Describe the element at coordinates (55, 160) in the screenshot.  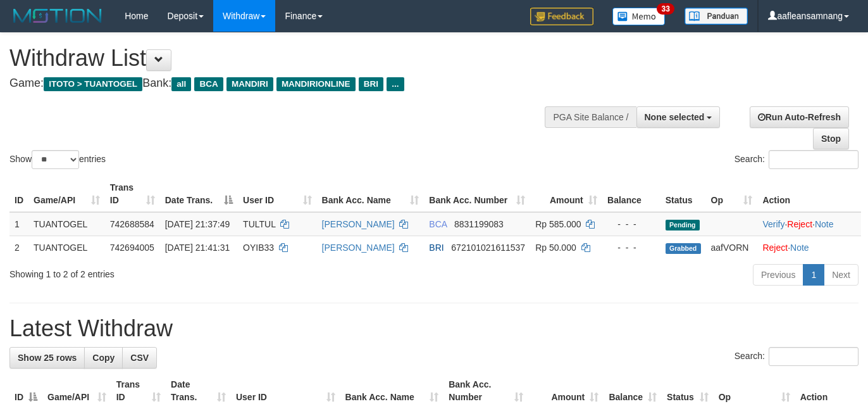
I see `select: Showentries` at that location.